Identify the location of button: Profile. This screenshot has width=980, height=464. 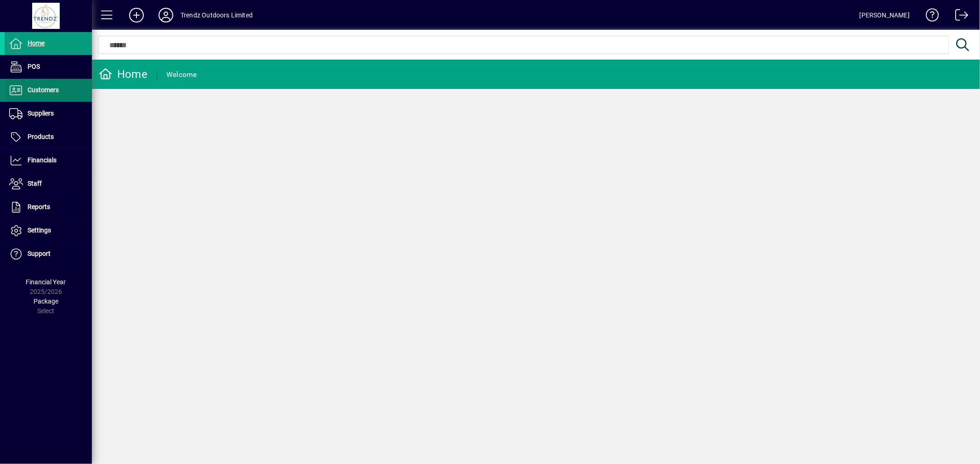
(166, 15).